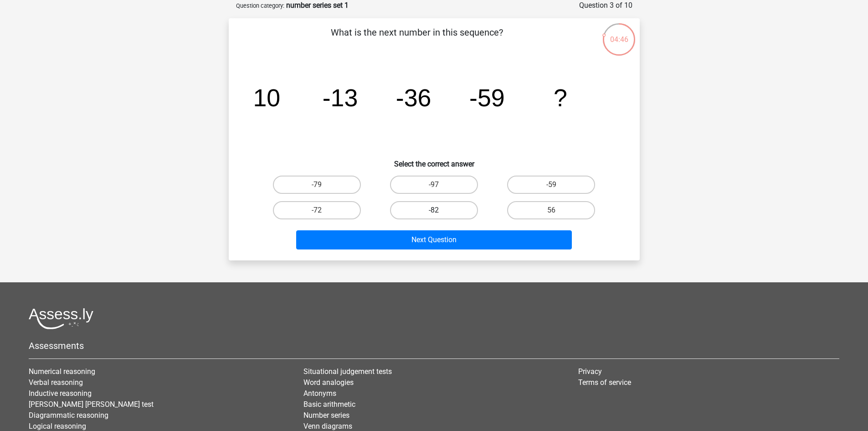  What do you see at coordinates (317, 210) in the screenshot?
I see `label: -72` at bounding box center [317, 210].